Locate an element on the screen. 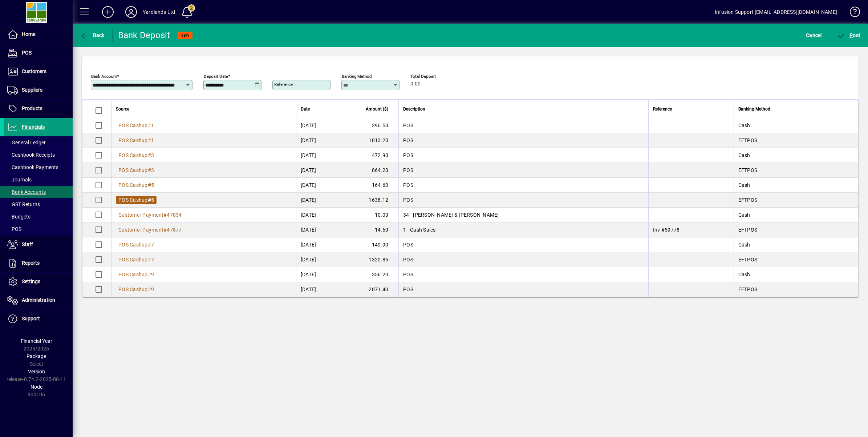 This screenshot has height=437, width=868. td: 396.50 is located at coordinates (377, 126).